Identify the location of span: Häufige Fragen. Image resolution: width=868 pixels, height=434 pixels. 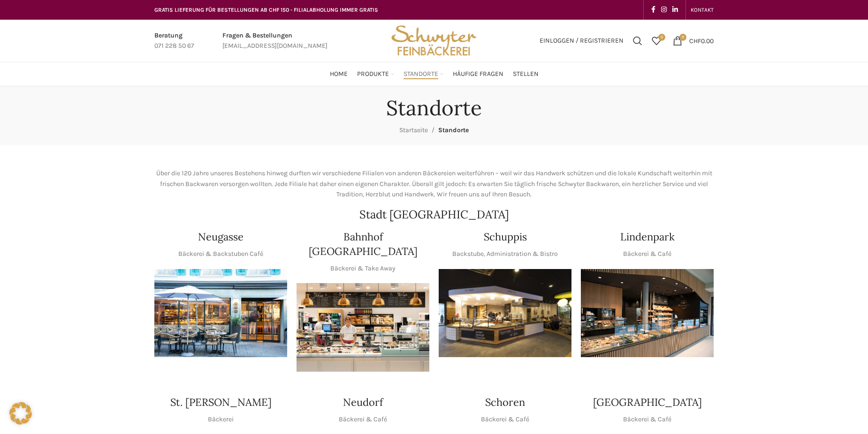
(478, 74).